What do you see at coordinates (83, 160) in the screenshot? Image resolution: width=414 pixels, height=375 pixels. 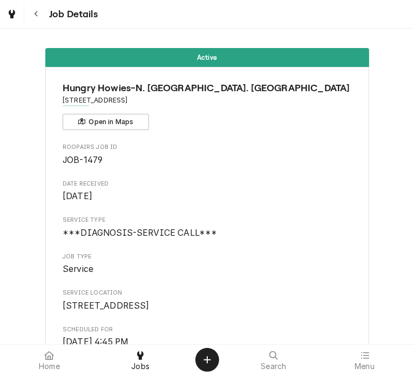 I see `span: JOB-1479` at bounding box center [83, 160].